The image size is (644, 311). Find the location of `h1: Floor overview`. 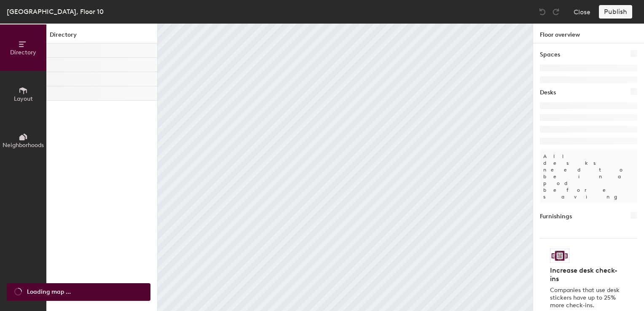

h1: Floor overview is located at coordinates (589, 33).